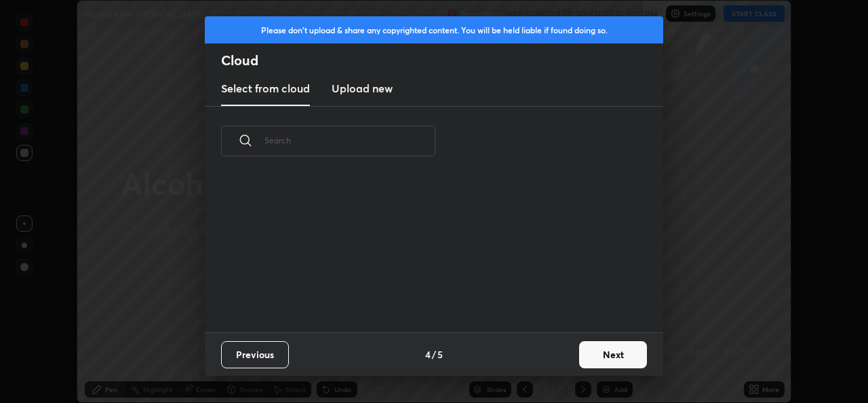 The image size is (868, 403). Describe the element at coordinates (442, 60) in the screenshot. I see `h2: Cloud` at that location.